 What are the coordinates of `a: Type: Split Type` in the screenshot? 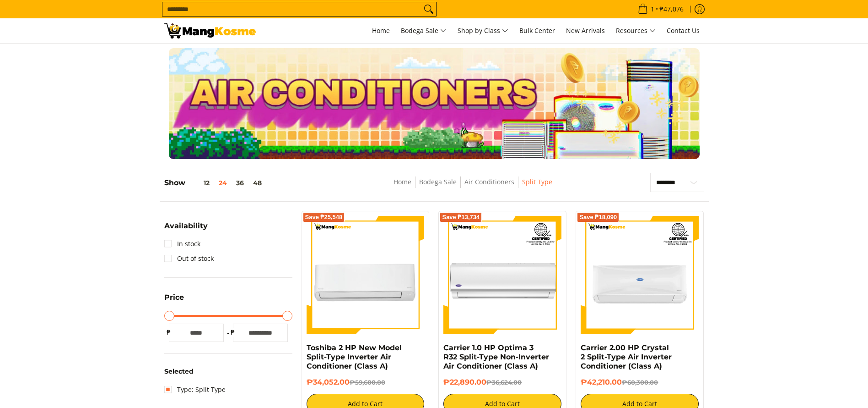 It's located at (195, 389).